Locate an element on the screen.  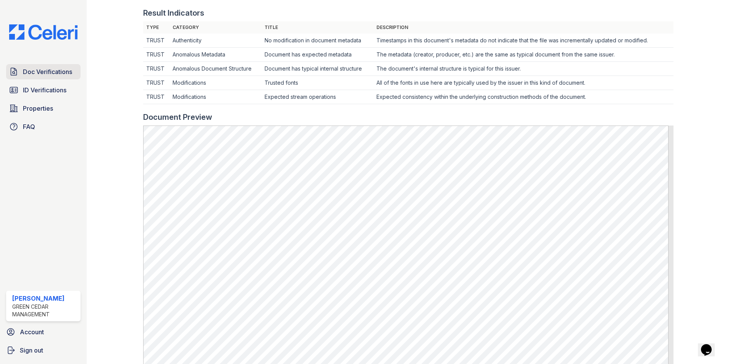
td: Anomalous Document Structure is located at coordinates (215, 69).